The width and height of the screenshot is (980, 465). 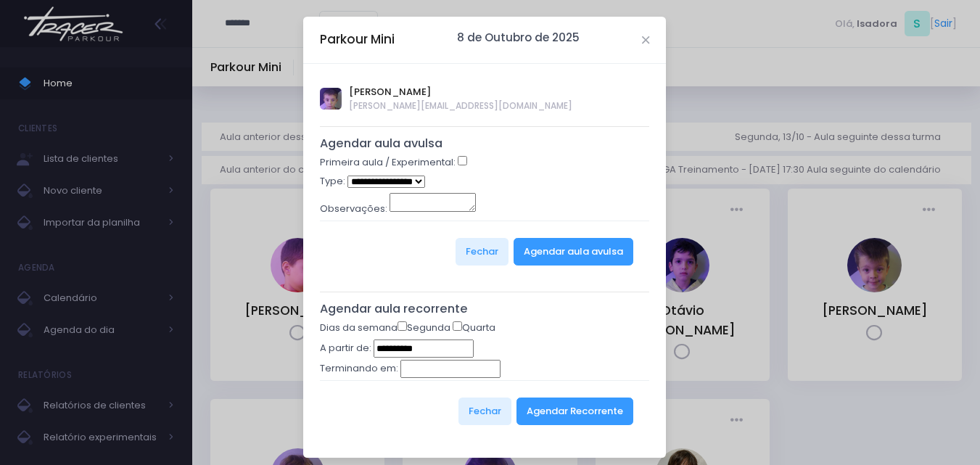 I want to click on label: Terminando em:, so click(x=359, y=369).